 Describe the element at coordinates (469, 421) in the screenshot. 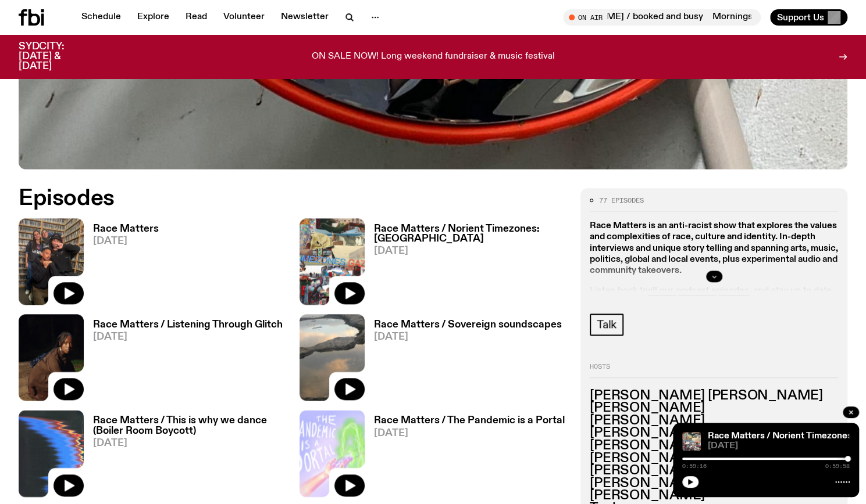

I see `h3: Race Matters / The Pandemic is a Portal` at that location.